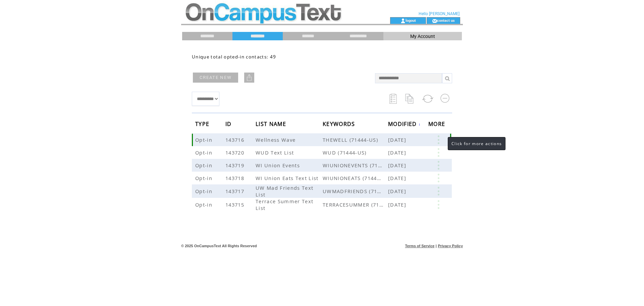 This screenshot has height=306, width=644. Describe the element at coordinates (288, 178) in the screenshot. I see `span: WI Union Eats Text List` at that location.